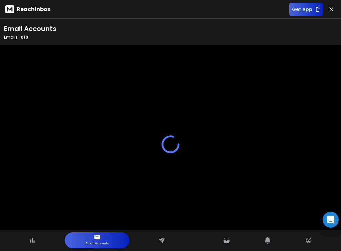 The width and height of the screenshot is (341, 251). What do you see at coordinates (330, 220) in the screenshot?
I see `div: Open Intercom Messenger` at bounding box center [330, 220].